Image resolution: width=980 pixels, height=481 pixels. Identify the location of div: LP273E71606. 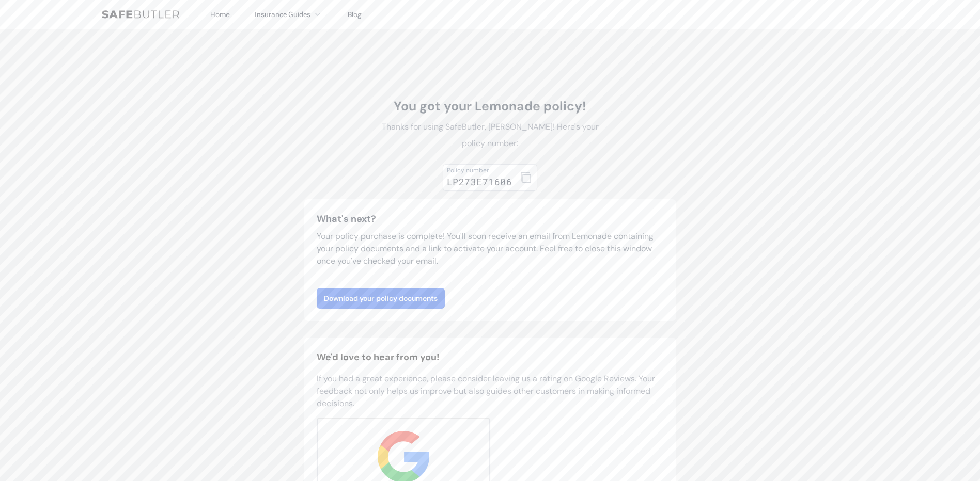
(479, 182).